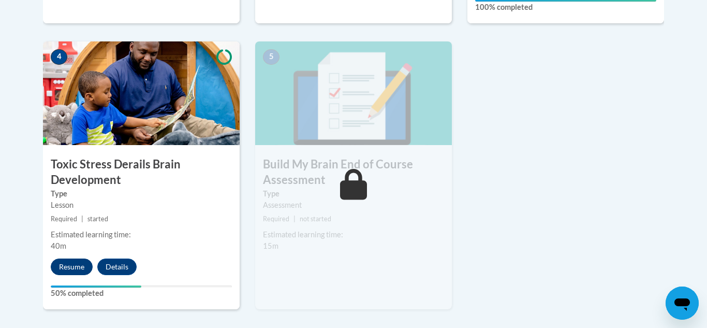 This screenshot has height=328, width=707. Describe the element at coordinates (271, 57) in the screenshot. I see `span: 5` at that location.